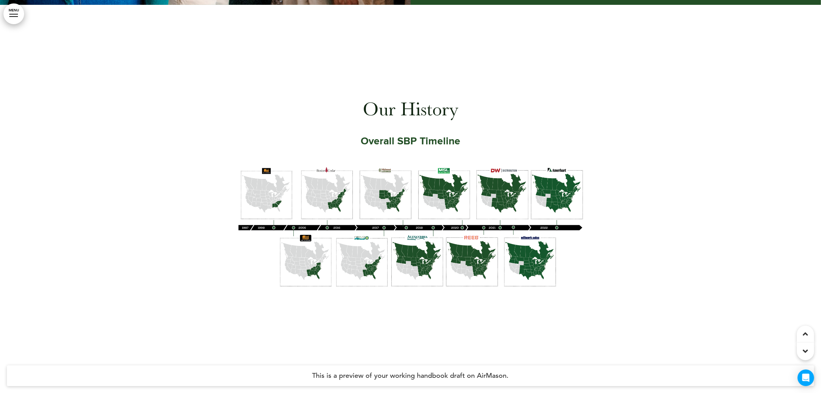 This screenshot has width=821, height=393. What do you see at coordinates (411, 375) in the screenshot?
I see `h4: This is a preview of your working handbook draft on AirMason.` at bounding box center [411, 375].